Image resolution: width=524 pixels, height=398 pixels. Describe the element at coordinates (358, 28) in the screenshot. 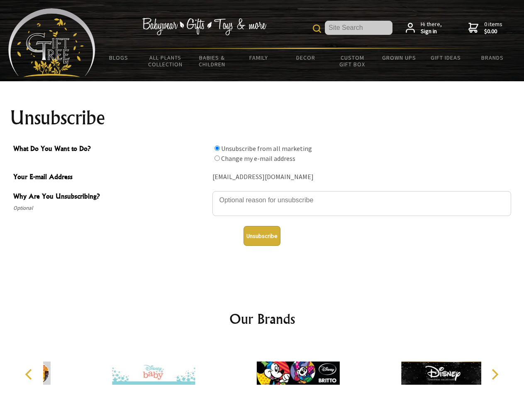

I see `input: Site Search` at that location.